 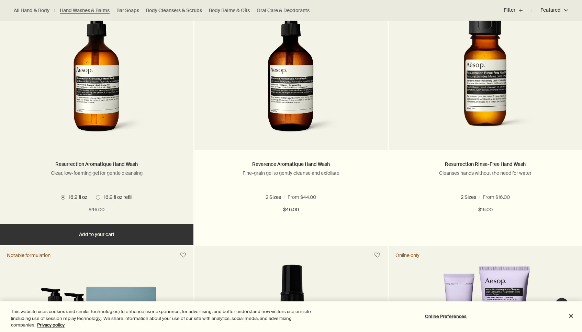 What do you see at coordinates (562, 304) in the screenshot?
I see `button: Live Assistance` at bounding box center [562, 304].